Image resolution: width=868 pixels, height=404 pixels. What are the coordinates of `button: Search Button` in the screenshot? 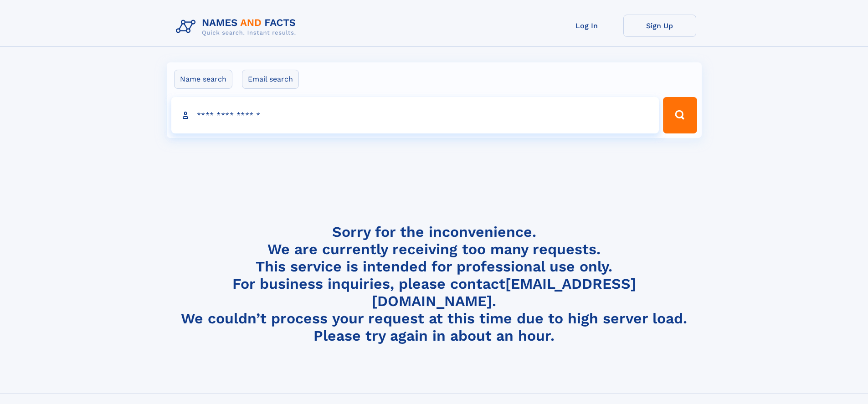 It's located at (680, 115).